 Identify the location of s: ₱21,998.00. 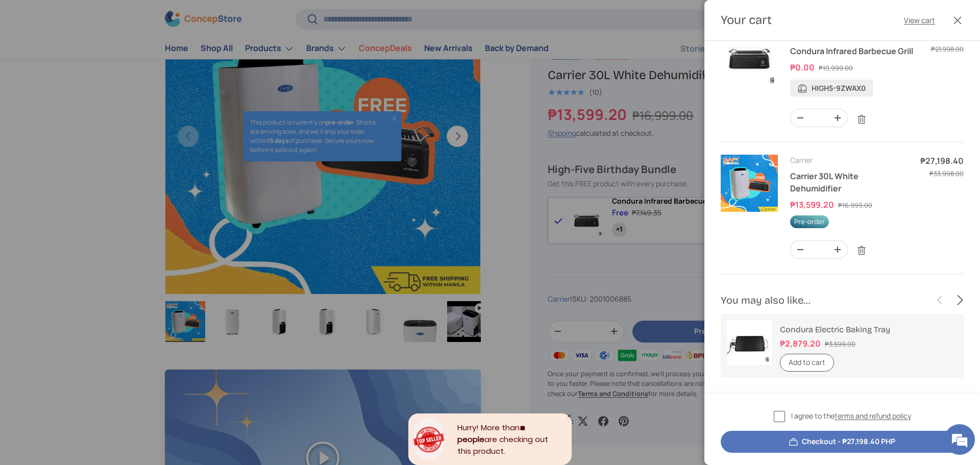
(947, 49).